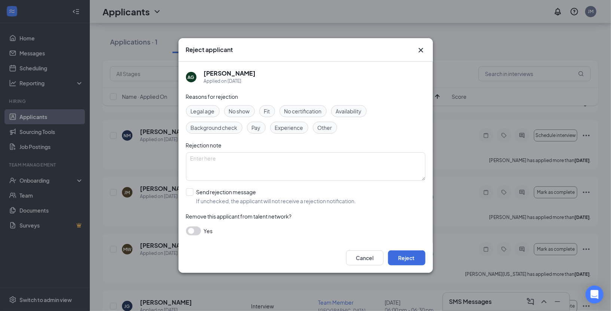 This screenshot has width=611, height=311. Describe the element at coordinates (203, 111) in the screenshot. I see `span: Legal age` at that location.